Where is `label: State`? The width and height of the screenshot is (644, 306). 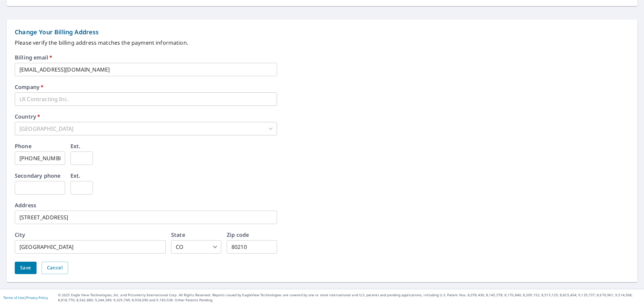
label: State is located at coordinates (178, 235).